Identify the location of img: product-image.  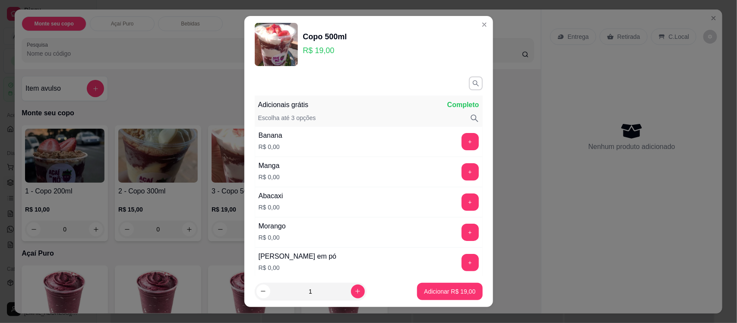
(276, 44).